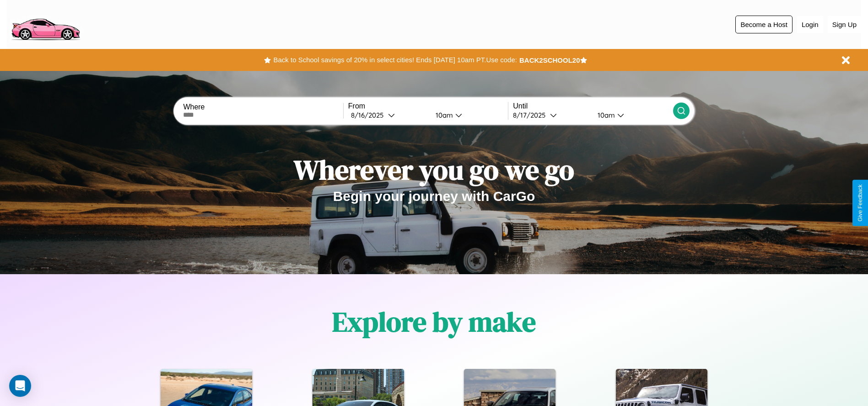 This screenshot has width=868, height=406. What do you see at coordinates (549, 60) in the screenshot?
I see `b: BACK2SCHOOL20` at bounding box center [549, 60].